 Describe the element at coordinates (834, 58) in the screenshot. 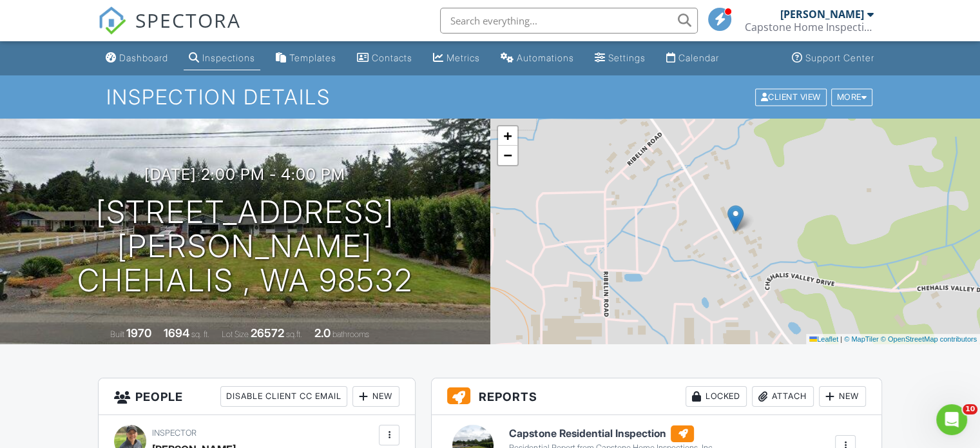

I see `a: Support Center` at that location.